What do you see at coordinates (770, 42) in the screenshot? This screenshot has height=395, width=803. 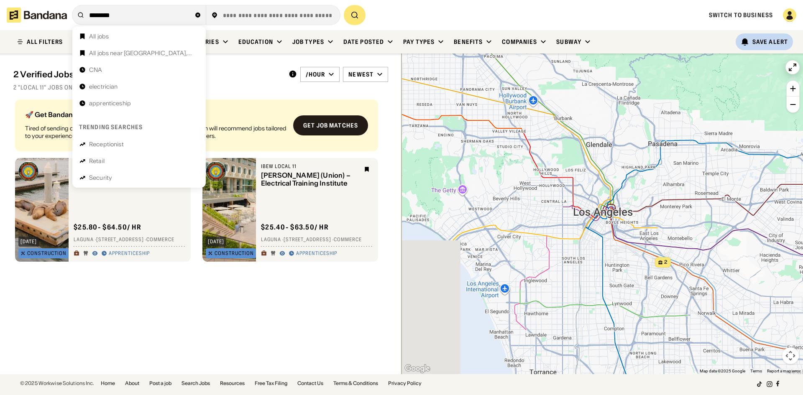 I see `div: Save Alert` at bounding box center [770, 42].